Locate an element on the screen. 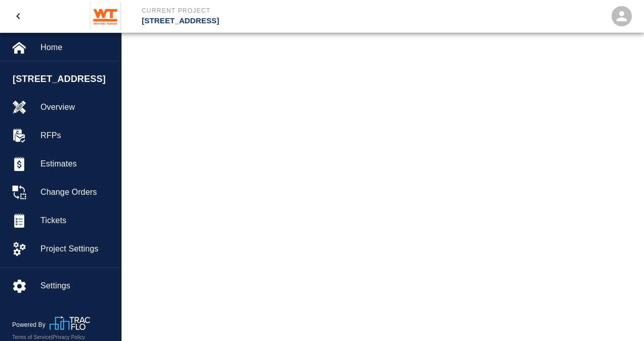  img: TracFlo is located at coordinates (70, 323).